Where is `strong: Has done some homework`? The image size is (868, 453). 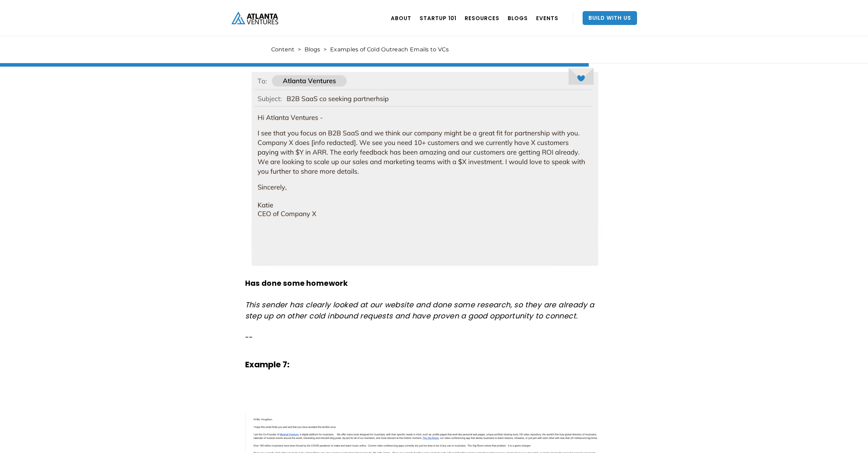 strong: Has done some homework is located at coordinates (296, 283).